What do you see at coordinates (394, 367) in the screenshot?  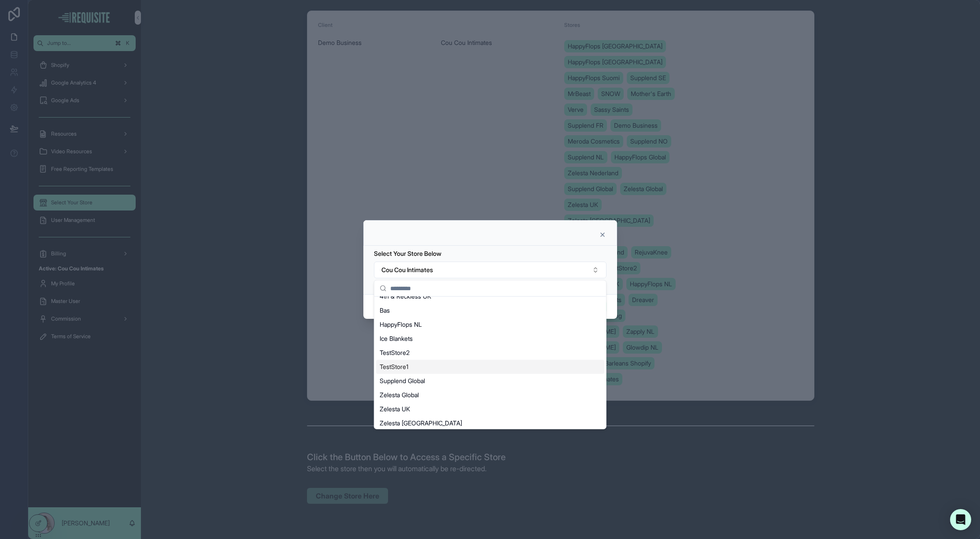 I see `span: TestStore1` at bounding box center [394, 367].